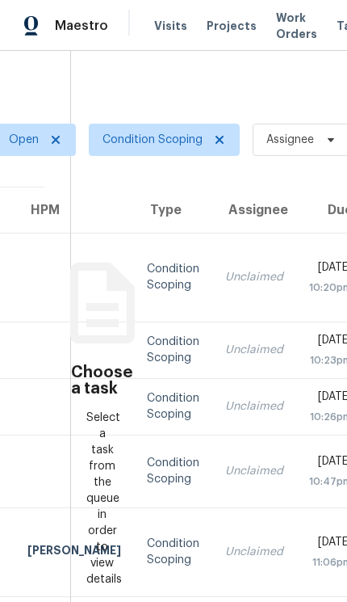  What do you see at coordinates (153, 140) in the screenshot?
I see `span: Condition Scoping` at bounding box center [153, 140].